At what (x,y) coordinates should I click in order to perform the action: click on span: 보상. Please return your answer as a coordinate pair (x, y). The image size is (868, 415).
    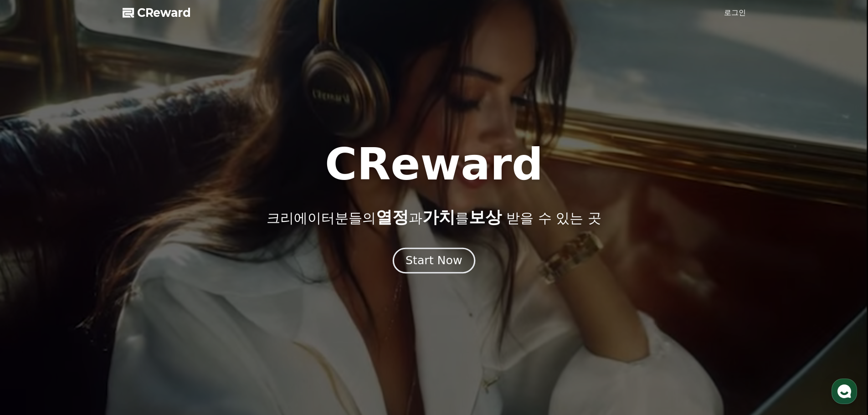
    Looking at the image, I should click on (485, 217).